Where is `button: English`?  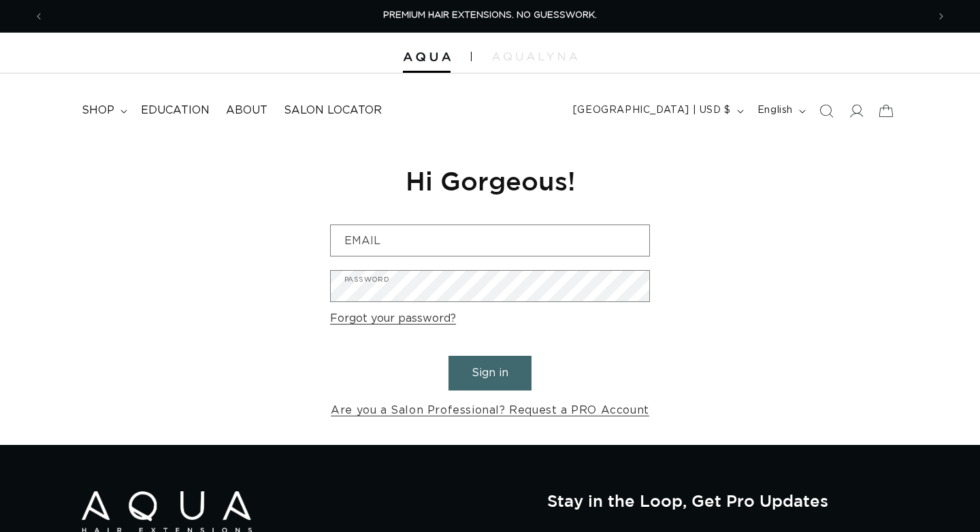 button: English is located at coordinates (780, 111).